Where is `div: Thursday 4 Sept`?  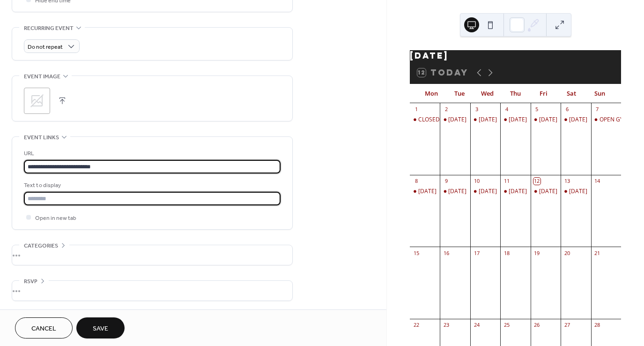 div: Thursday 4 Sept is located at coordinates (515, 119).